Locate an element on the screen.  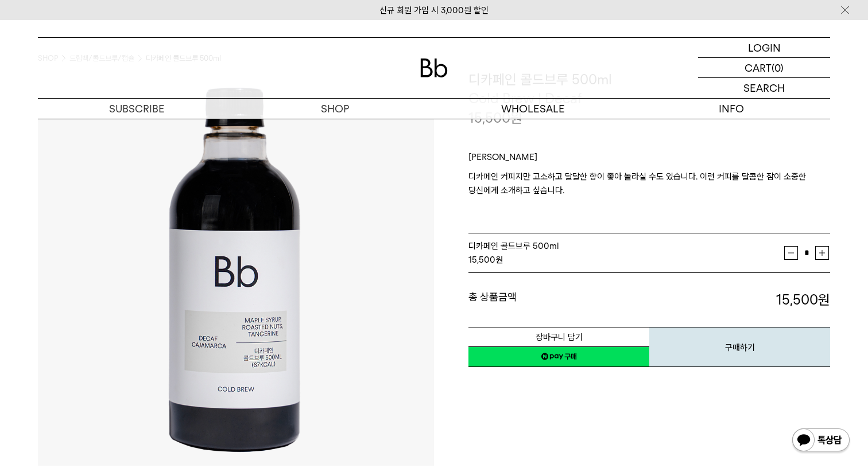
p: CART is located at coordinates (758, 68).